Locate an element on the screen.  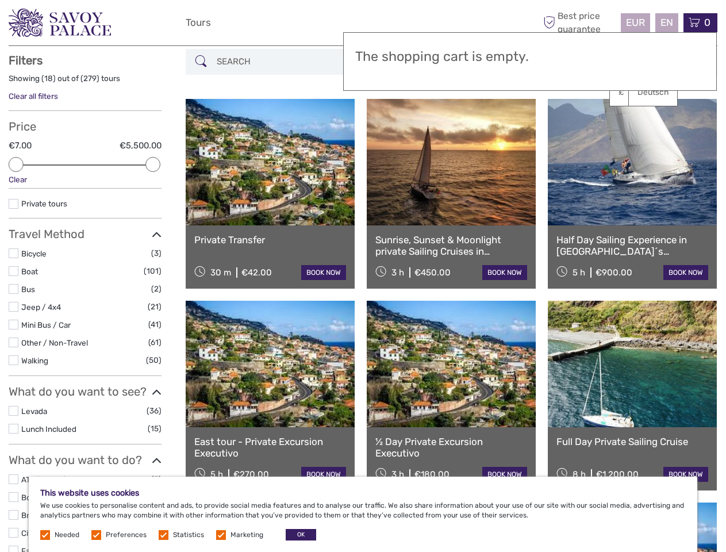
span: (36) is located at coordinates (154, 410).